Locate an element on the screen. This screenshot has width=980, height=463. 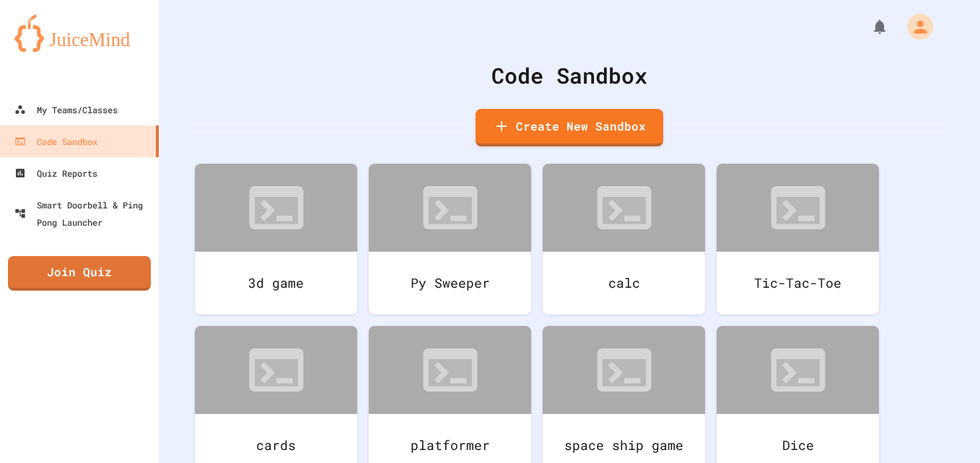
img: logo-orange.svg is located at coordinates (80, 33).